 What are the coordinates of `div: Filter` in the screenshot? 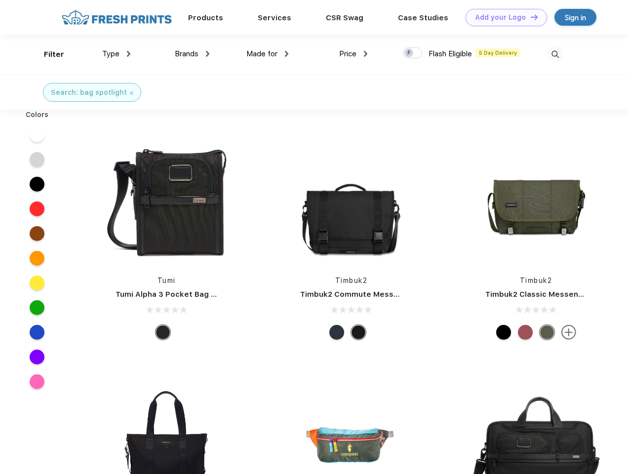 It's located at (54, 54).